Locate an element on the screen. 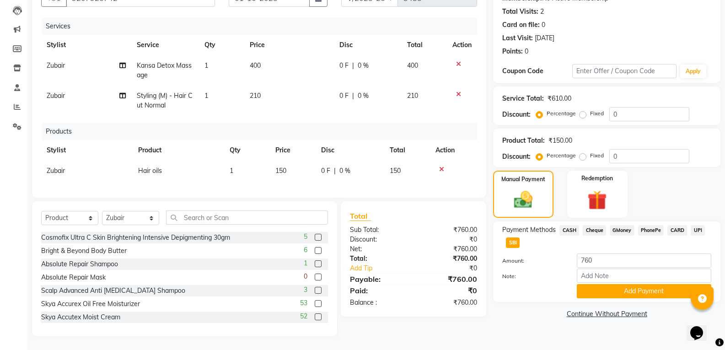 This screenshot has width=725, height=350. div: Products is located at coordinates (263, 131).